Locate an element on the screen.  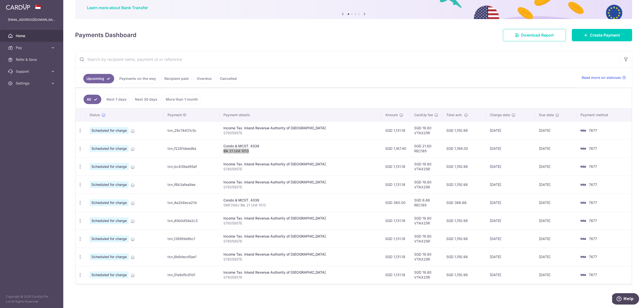
span: Settings is located at coordinates (32, 83).